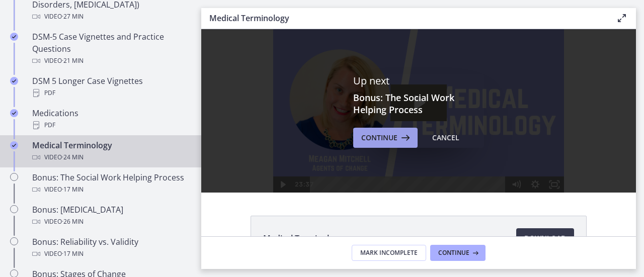 This screenshot has width=644, height=277. Describe the element at coordinates (446, 138) in the screenshot. I see `div: Cancel` at that location.